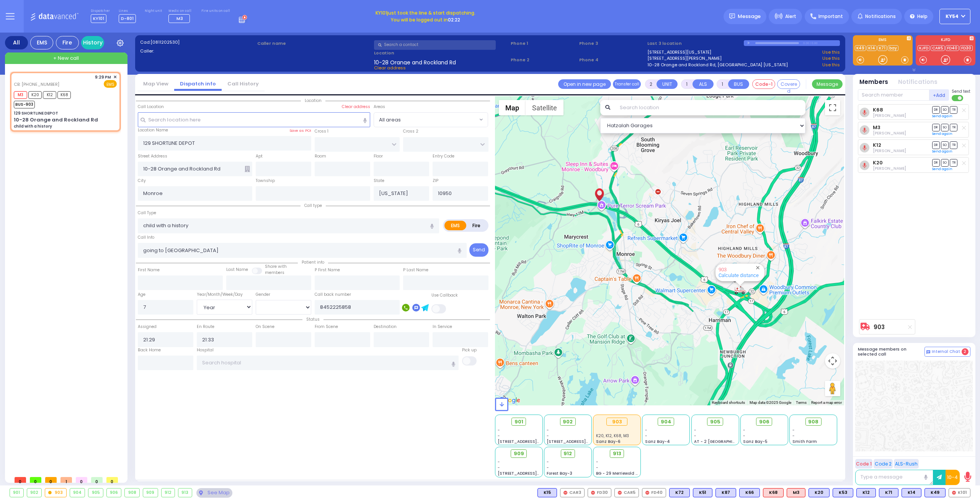 This screenshot has width=980, height=500. What do you see at coordinates (942, 169) in the screenshot?
I see `a: Send again` at bounding box center [942, 169].